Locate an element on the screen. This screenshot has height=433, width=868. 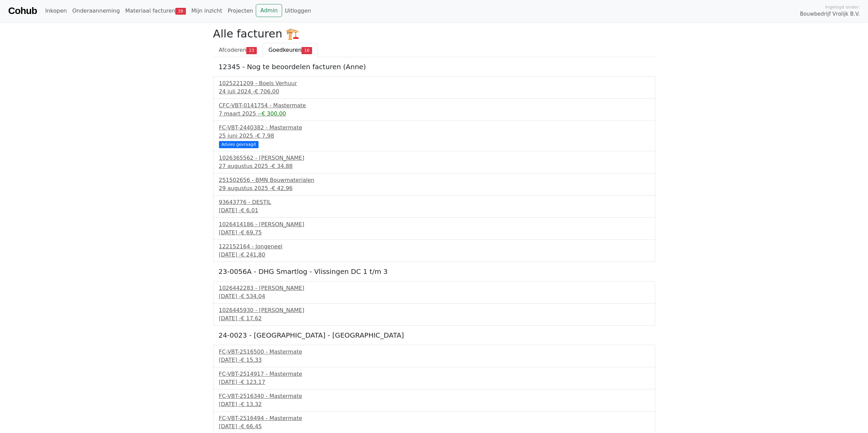
a: Onderaanneming is located at coordinates (96, 11).